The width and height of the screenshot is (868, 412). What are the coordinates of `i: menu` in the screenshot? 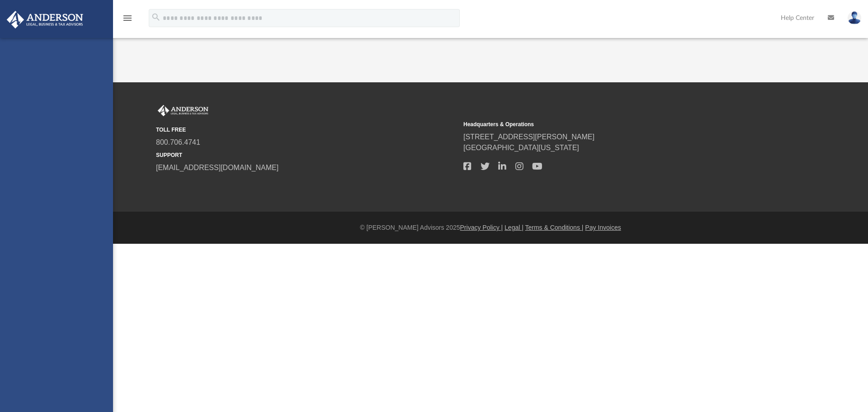 It's located at (127, 18).